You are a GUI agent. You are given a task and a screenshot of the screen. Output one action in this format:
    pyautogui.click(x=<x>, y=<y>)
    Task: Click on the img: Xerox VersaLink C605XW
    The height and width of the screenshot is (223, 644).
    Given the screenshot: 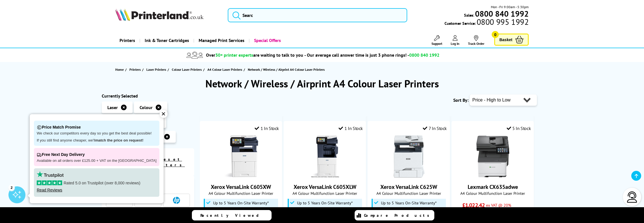 What is the action you would take?
    pyautogui.click(x=241, y=157)
    